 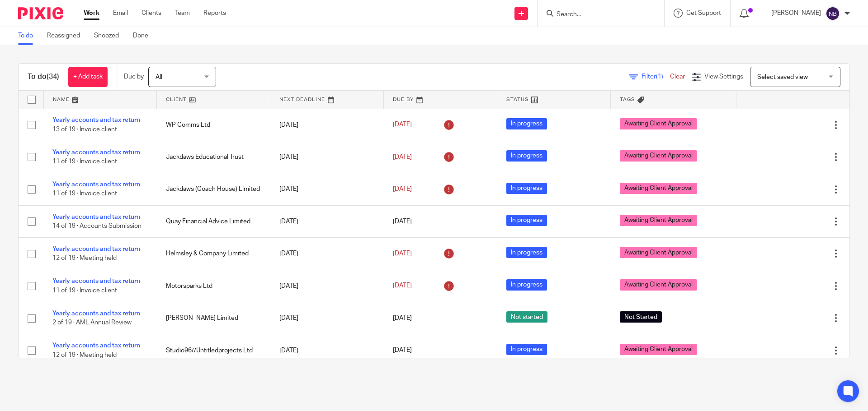 What do you see at coordinates (214, 286) in the screenshot?
I see `td: Motorsparks Ltd` at bounding box center [214, 286].